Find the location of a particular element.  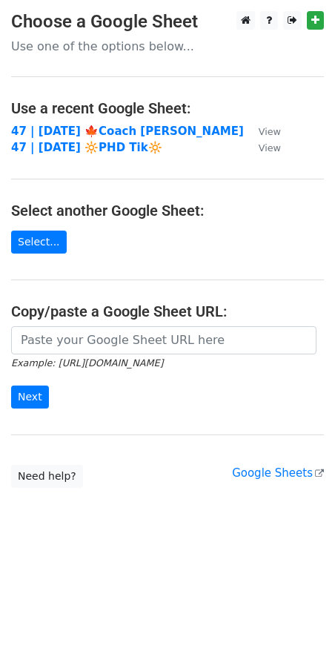

h4: Select another Google Sheet: is located at coordinates (167, 210).